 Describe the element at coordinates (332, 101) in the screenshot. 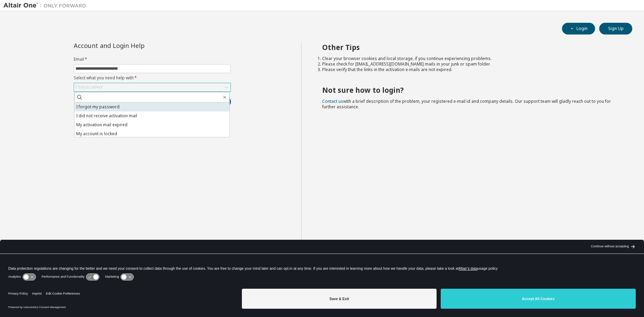

I see `a: Contact us` at that location.